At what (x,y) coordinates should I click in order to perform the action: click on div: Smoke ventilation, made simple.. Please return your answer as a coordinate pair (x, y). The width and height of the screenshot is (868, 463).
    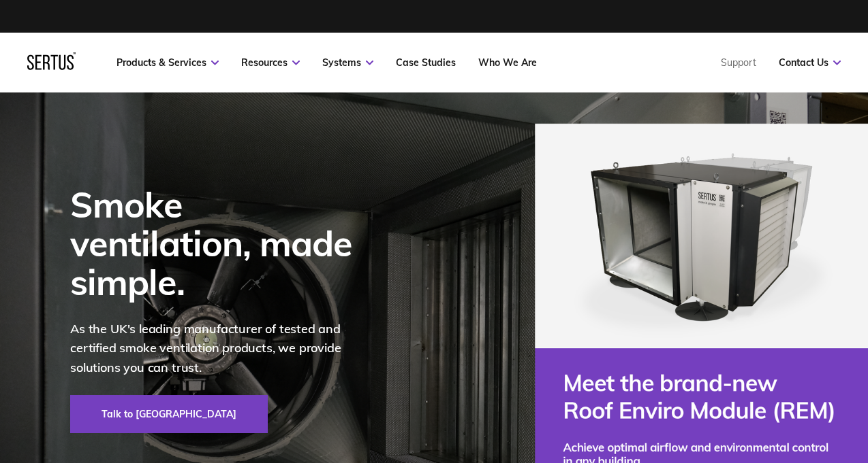
    Looking at the image, I should click on (220, 244).